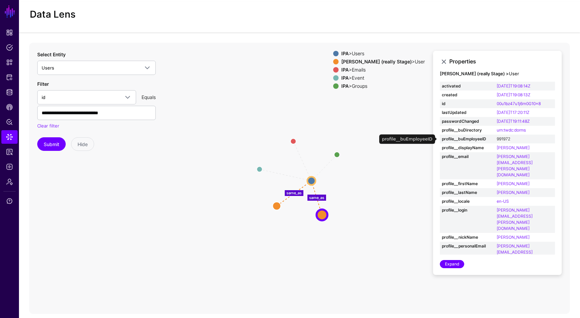 Image resolution: width=580 pixels, height=318 pixels. Describe the element at coordinates (452, 264) in the screenshot. I see `a: Expand` at that location.